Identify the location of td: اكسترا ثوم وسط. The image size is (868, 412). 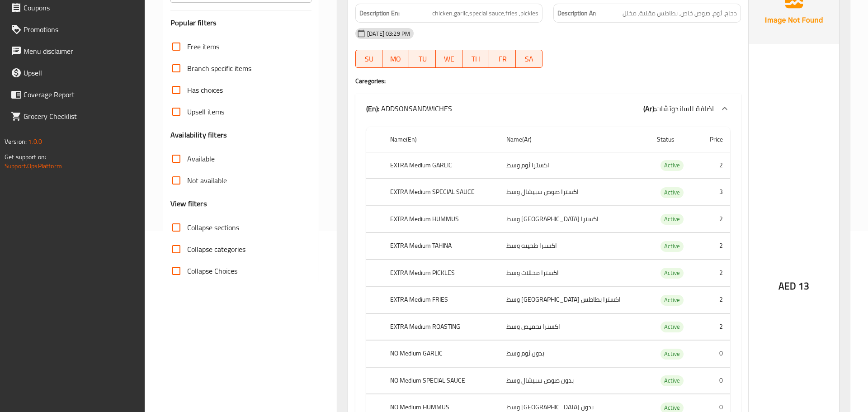
(574, 165).